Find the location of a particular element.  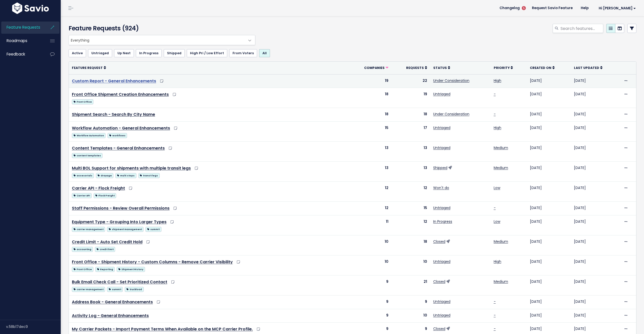

span: accesorials is located at coordinates (83, 176).